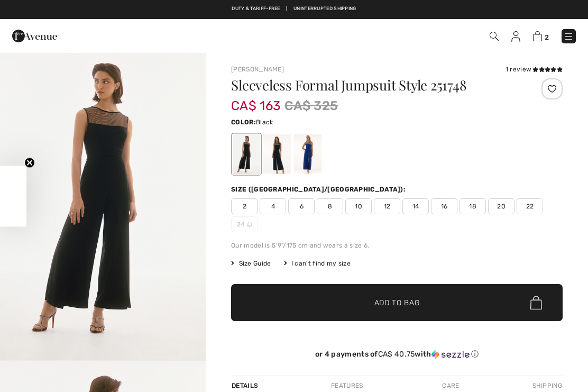 The image size is (588, 392). What do you see at coordinates (311, 106) in the screenshot?
I see `span: CA$ 325` at bounding box center [311, 106].